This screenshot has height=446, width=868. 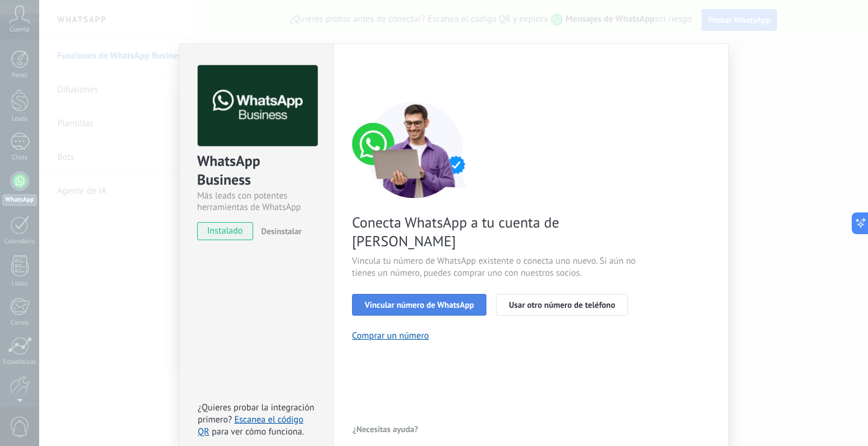 What do you see at coordinates (250, 425) in the screenshot?
I see `a: Escanea el código QR` at bounding box center [250, 425].